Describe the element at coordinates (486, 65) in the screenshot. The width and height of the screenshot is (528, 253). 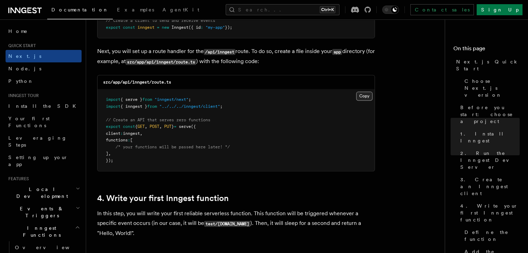
I see `a: Next.js Quick Start` at that location.